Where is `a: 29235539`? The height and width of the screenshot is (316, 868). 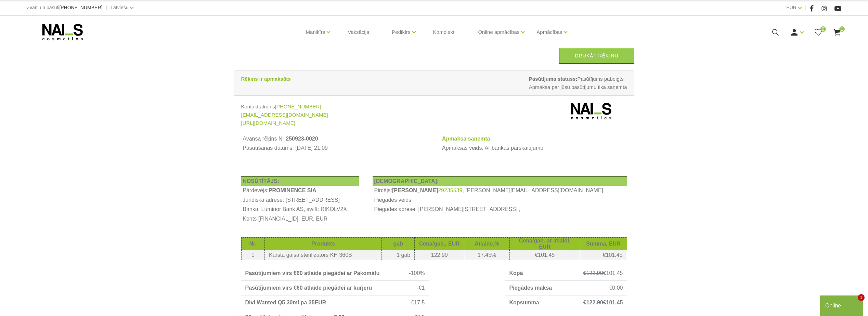
a: 29235539 is located at coordinates (450, 190).